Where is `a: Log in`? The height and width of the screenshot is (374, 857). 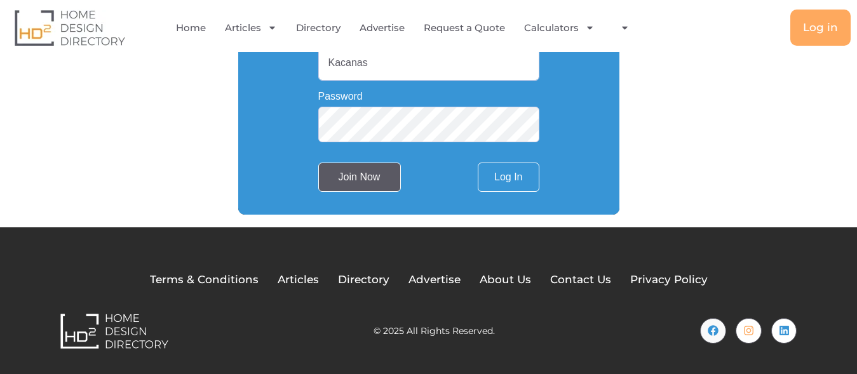 a: Log in is located at coordinates (820, 27).